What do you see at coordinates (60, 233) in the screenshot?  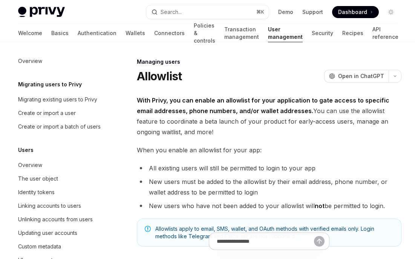 I see `a: Updating user accounts` at bounding box center [60, 233].